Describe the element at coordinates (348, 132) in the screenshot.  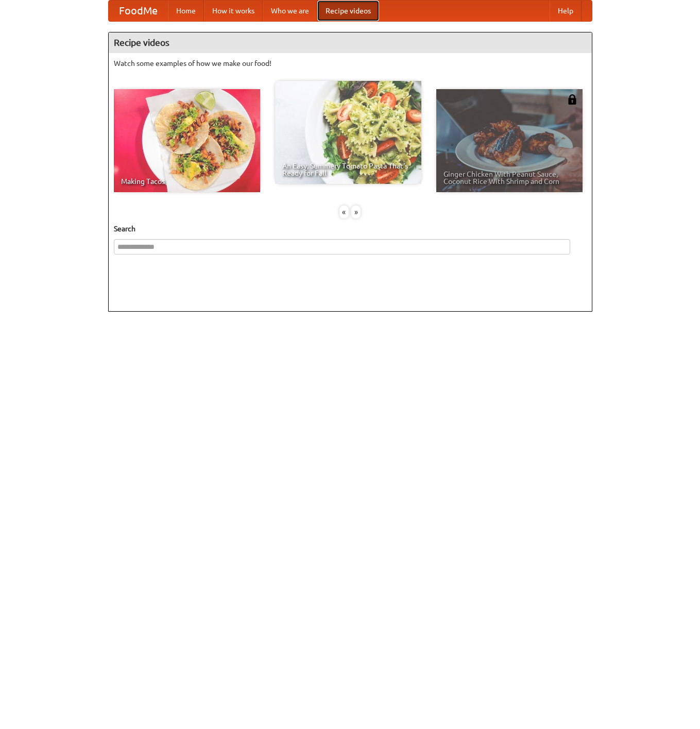
I see `a: An Easy, Summery Tomato Pasta That's Ready for Fall` at that location.